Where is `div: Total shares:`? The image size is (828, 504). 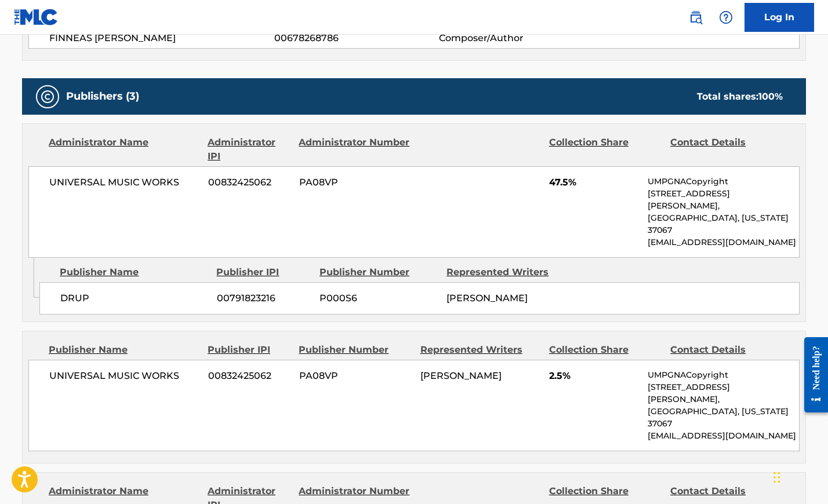 div: Total shares: is located at coordinates (740, 97).